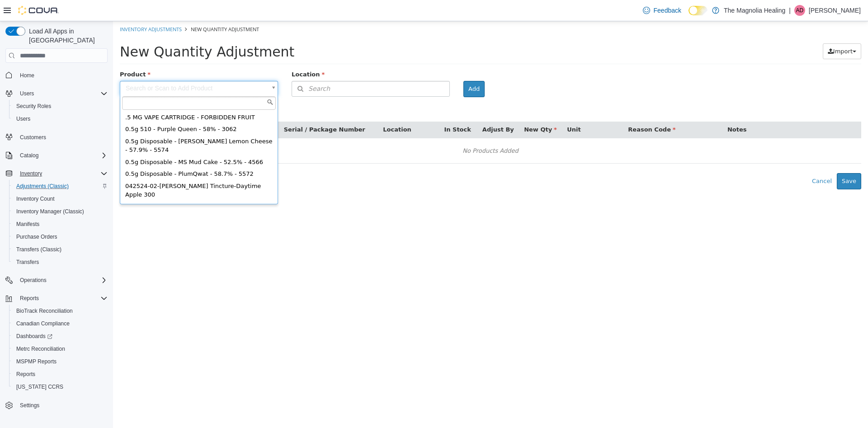 This screenshot has width=868, height=428. Describe the element at coordinates (33, 137) in the screenshot. I see `a: Customers` at that location.